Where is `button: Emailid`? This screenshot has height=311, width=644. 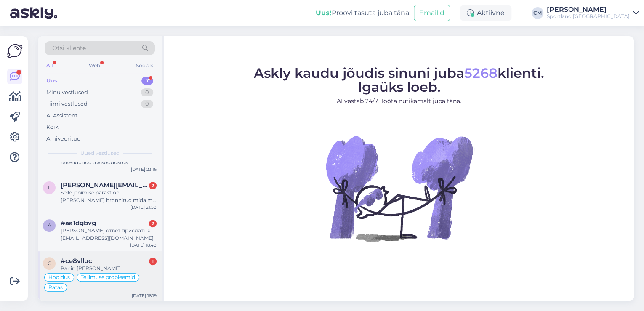
button: Emailid is located at coordinates (432, 13).